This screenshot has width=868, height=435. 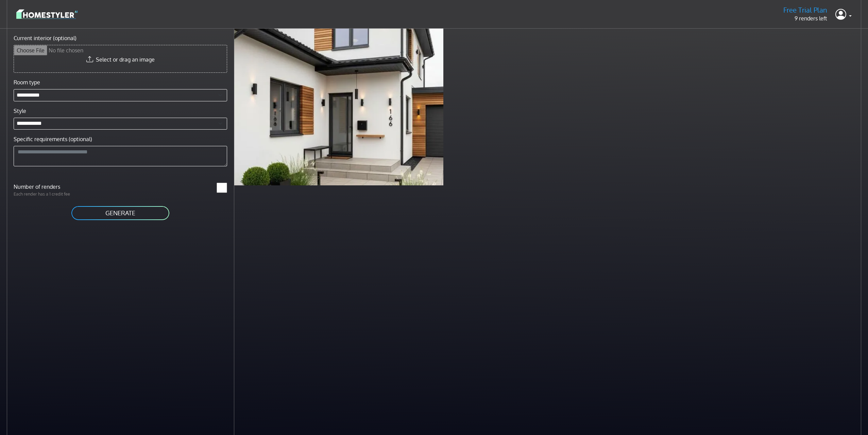 What do you see at coordinates (27, 83) in the screenshot?
I see `label: Room type` at bounding box center [27, 83].